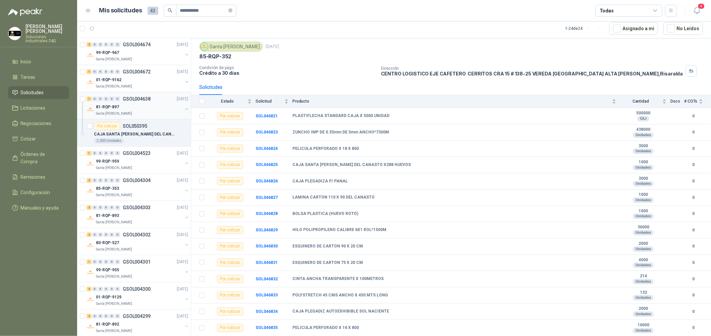 Image resolution: width=711 pixels, height=336 pixels. I want to click on a: SOL046834, so click(267, 312).